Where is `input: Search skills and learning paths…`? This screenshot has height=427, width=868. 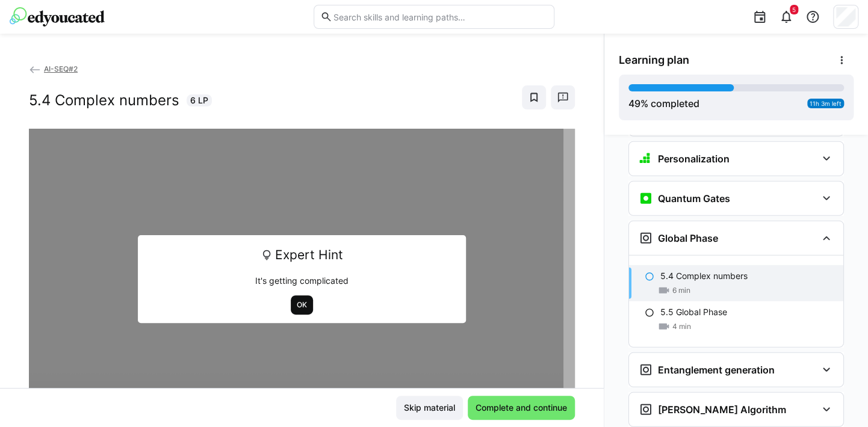
input: Search skills and learning paths… is located at coordinates (441, 17).